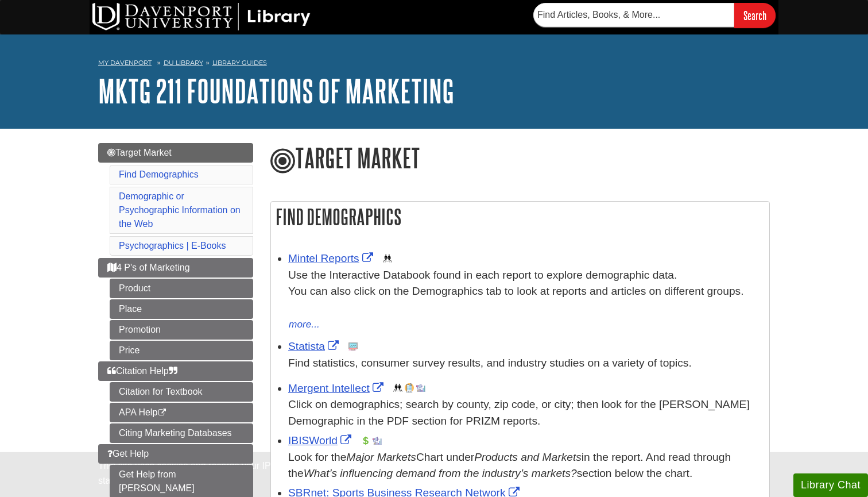  I want to click on a: Citing Marketing Databases, so click(181, 433).